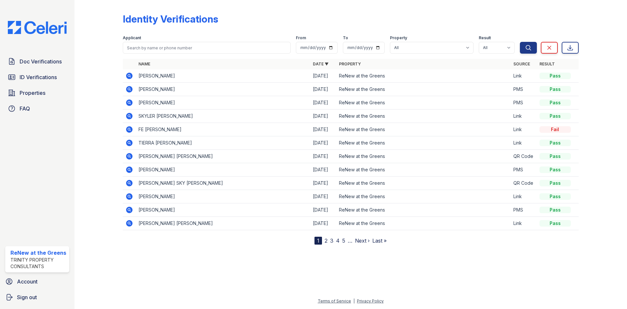  What do you see at coordinates (37, 297) in the screenshot?
I see `a: Sign out` at bounding box center [37, 297].